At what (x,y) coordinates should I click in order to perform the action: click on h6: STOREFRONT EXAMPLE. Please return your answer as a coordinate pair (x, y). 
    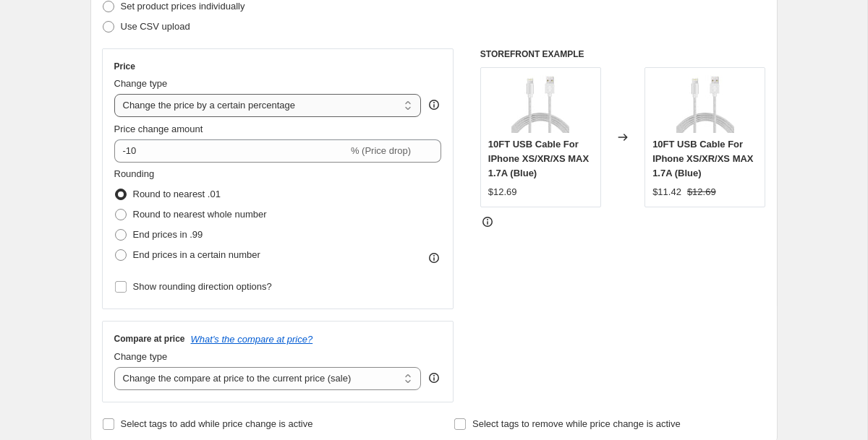
    Looking at the image, I should click on (623, 54).